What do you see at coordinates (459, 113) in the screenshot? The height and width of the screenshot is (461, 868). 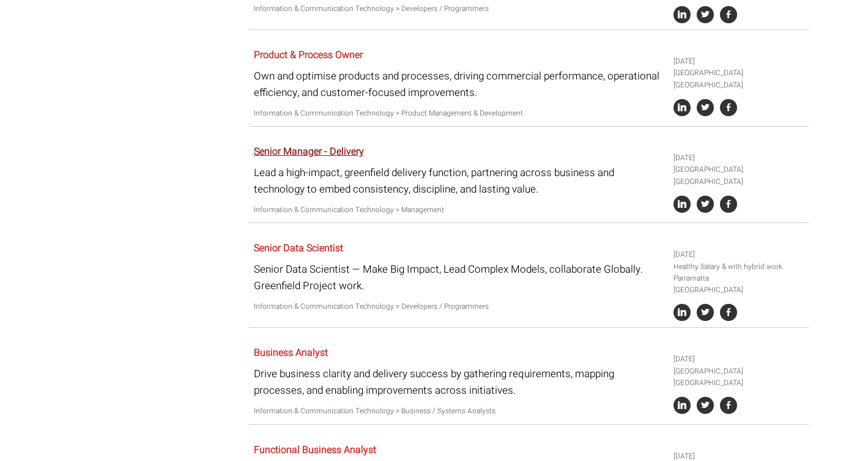 I see `p: Information & Communication Technology > Product Management & Development` at bounding box center [459, 113].